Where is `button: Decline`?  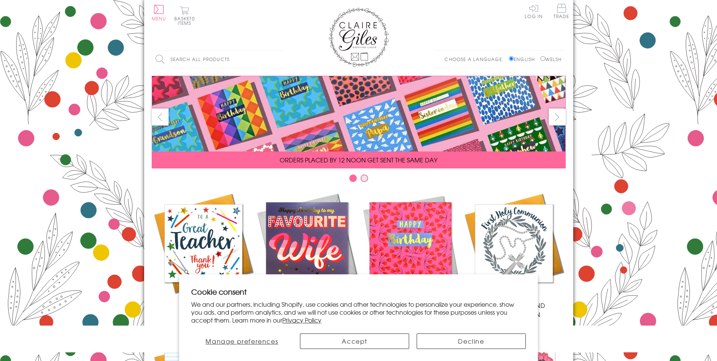
button: Decline is located at coordinates (471, 341).